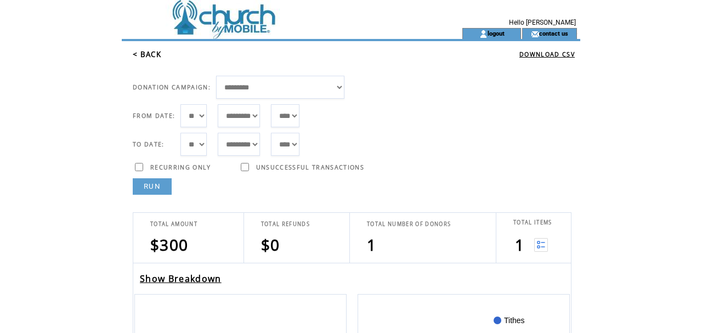 The height and width of the screenshot is (333, 702). Describe the element at coordinates (483, 34) in the screenshot. I see `img: account_icon.gif` at that location.